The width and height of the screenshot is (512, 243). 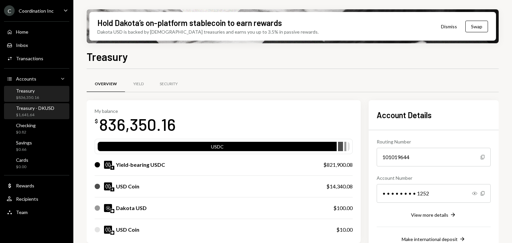 What do you see at coordinates (434, 178) in the screenshot?
I see `div: Account Number` at bounding box center [434, 178].